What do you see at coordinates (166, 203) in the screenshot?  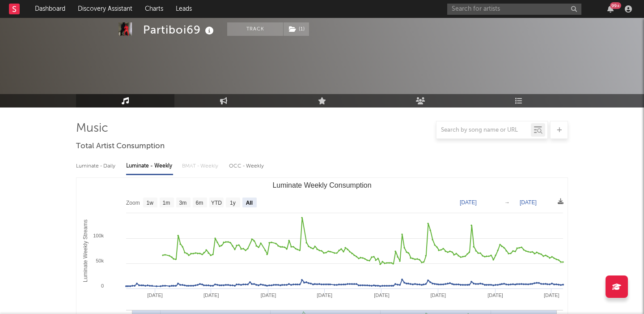 I see `text: 1m` at bounding box center [166, 203].